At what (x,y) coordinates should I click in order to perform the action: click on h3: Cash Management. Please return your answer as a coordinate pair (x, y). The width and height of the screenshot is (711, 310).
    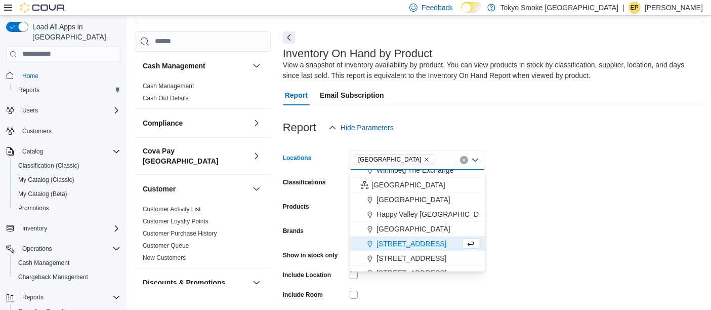
    Looking at the image, I should click on (174, 66).